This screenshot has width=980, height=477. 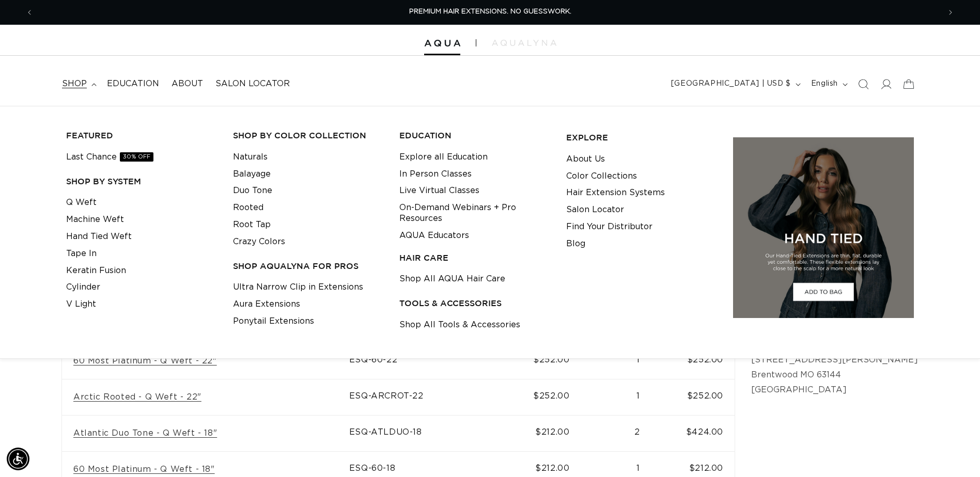 I want to click on a: Shop All AQUA Hair Care, so click(x=452, y=279).